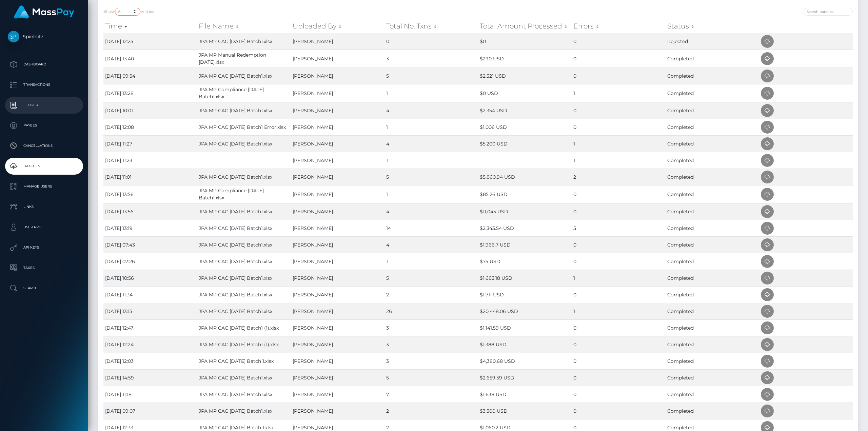 The height and width of the screenshot is (431, 868). Describe the element at coordinates (44, 166) in the screenshot. I see `a: Batches` at that location.